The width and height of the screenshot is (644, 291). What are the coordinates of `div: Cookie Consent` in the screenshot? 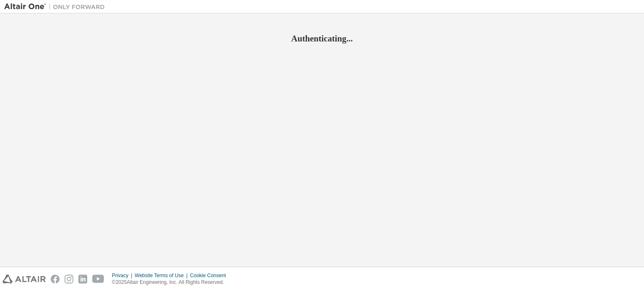 It's located at (210, 276).